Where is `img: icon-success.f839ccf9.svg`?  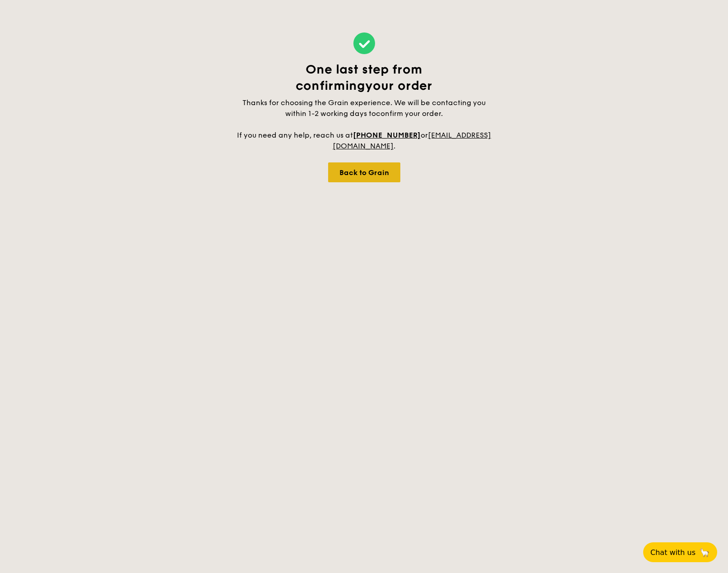 img: icon-success.f839ccf9.svg is located at coordinates (365, 43).